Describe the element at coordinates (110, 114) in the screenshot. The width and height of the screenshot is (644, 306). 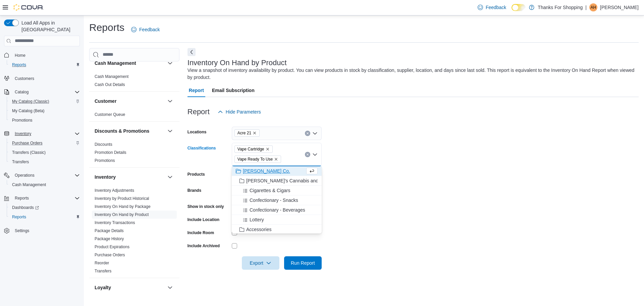
I see `span: Customer Queue` at that location.